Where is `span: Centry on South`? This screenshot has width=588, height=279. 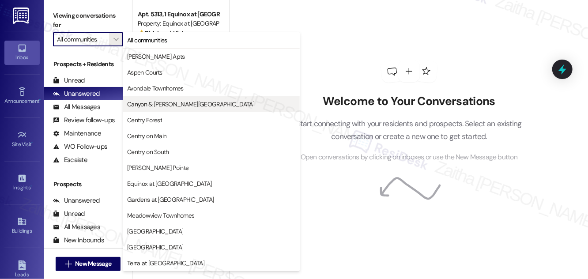 span: Centry on South is located at coordinates (148, 152).